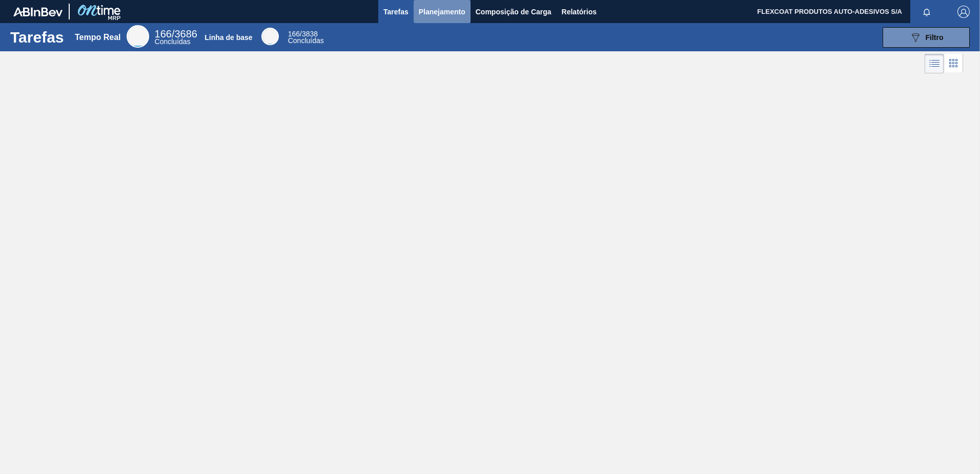  Describe the element at coordinates (186, 34) in the screenshot. I see `font: 3686` at that location.